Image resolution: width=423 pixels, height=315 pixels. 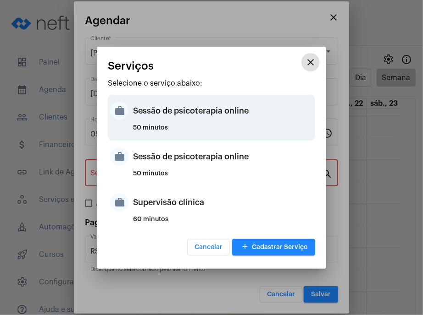 I want to click on mat-icon: close, so click(x=310, y=62).